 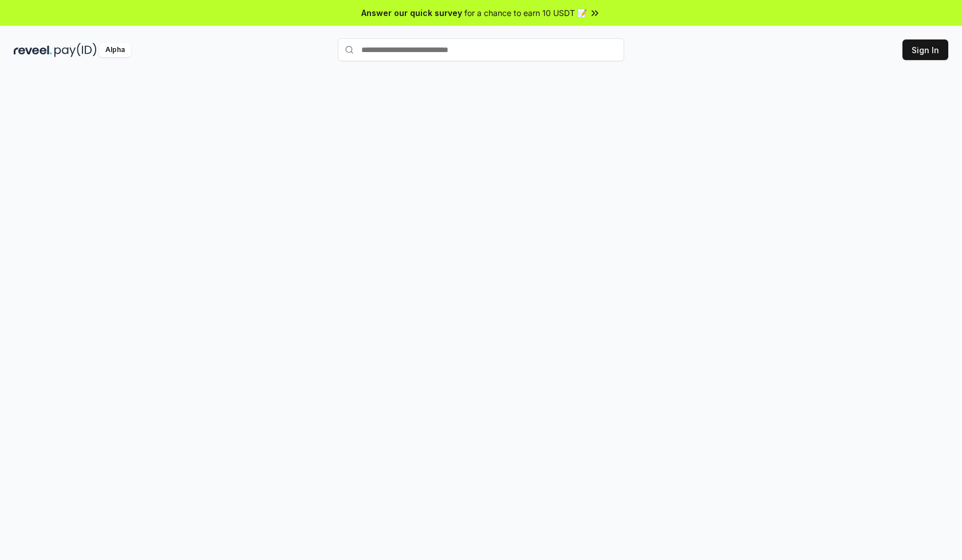 I want to click on img: pay_id, so click(x=76, y=50).